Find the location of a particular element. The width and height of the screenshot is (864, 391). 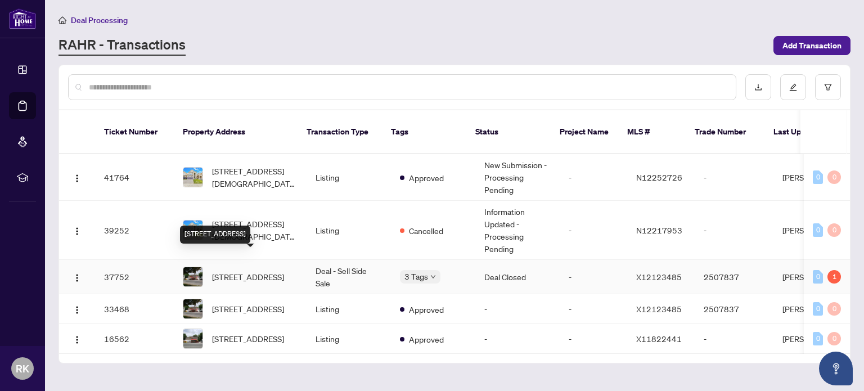

span: N12252726 is located at coordinates (659, 177).